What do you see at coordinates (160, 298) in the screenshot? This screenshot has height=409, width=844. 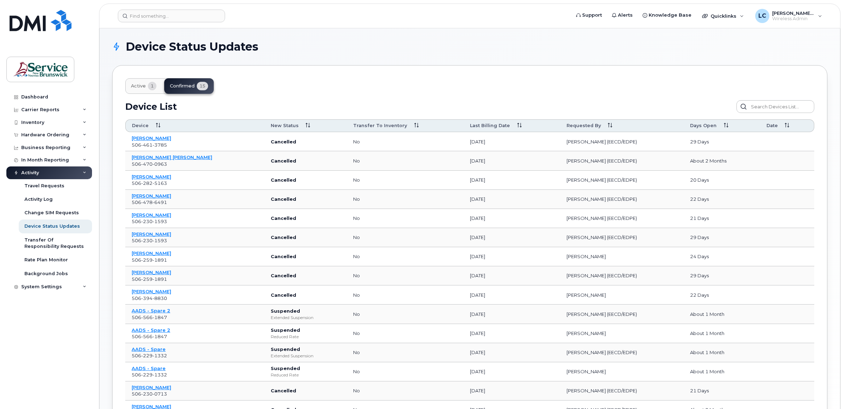 I see `span: 8830` at bounding box center [160, 298].